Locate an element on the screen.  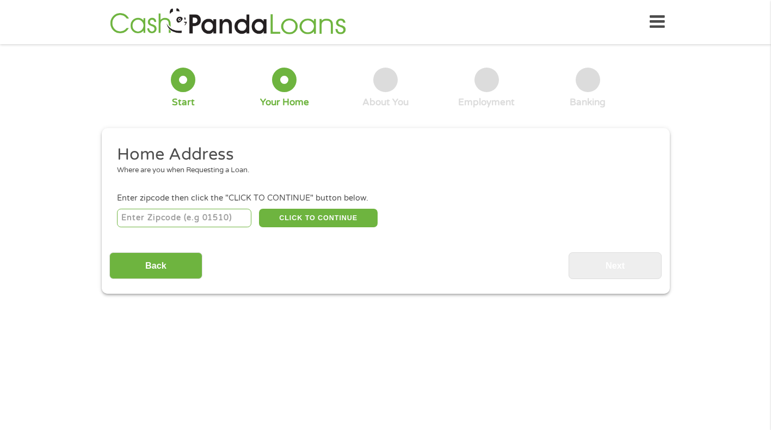
h2: Home Address is located at coordinates (382, 155).